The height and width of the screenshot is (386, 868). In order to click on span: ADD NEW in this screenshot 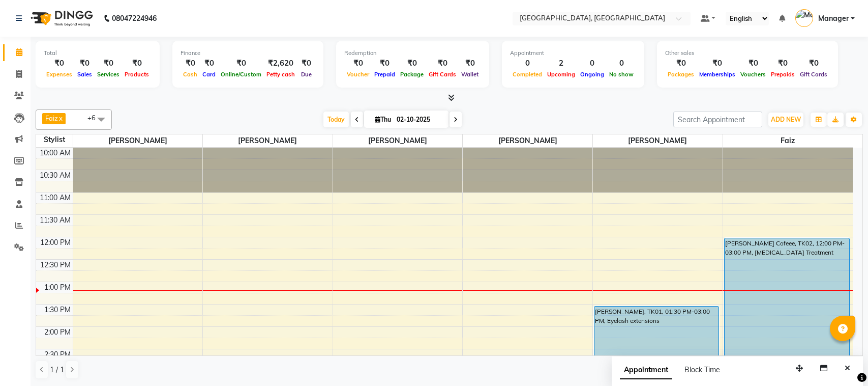, I will do `click(785, 119)`.